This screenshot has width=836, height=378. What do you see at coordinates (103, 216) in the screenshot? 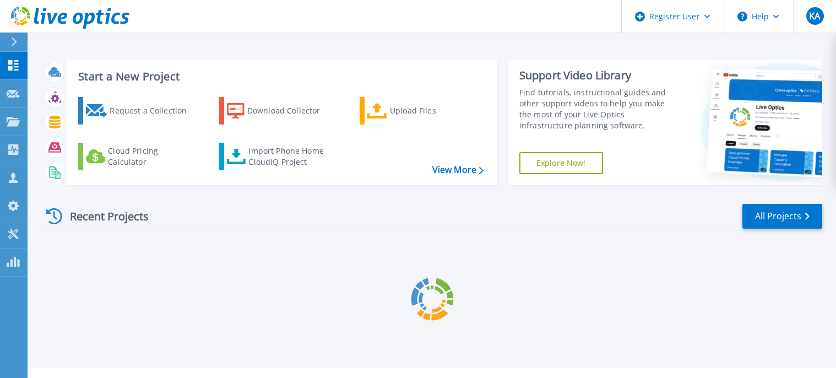
I see `div: Recent Projects` at bounding box center [103, 216].